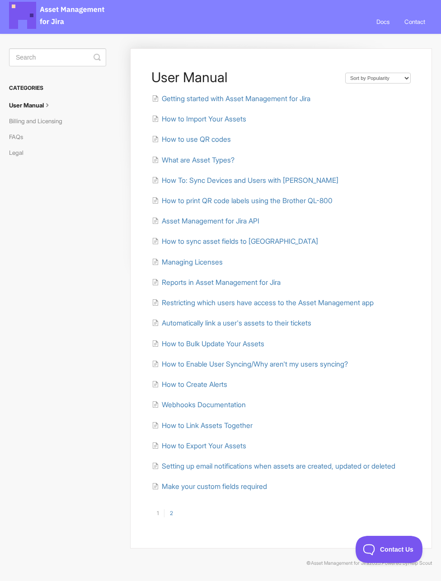 Image resolution: width=441 pixels, height=581 pixels. Describe the element at coordinates (236, 98) in the screenshot. I see `span: Getting started with Asset Management for Jira` at that location.